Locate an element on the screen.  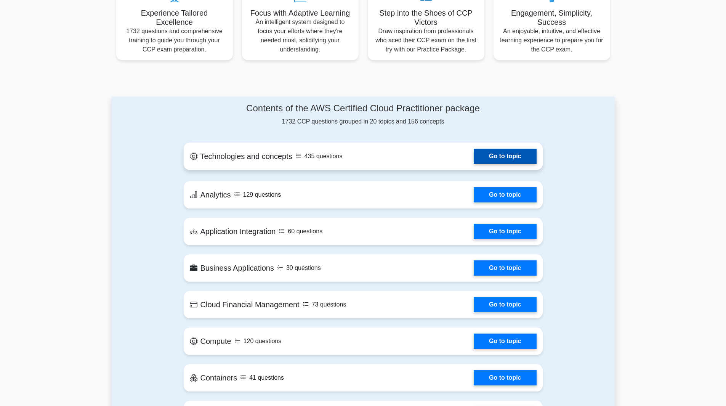
p: Draw inspiration from professionals who aced their CCP exam on the first try with our Practice Pa... is located at coordinates (426, 40).